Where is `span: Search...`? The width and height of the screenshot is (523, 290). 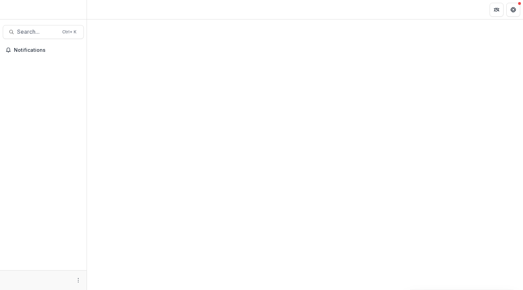
span: Search... is located at coordinates (38, 32).